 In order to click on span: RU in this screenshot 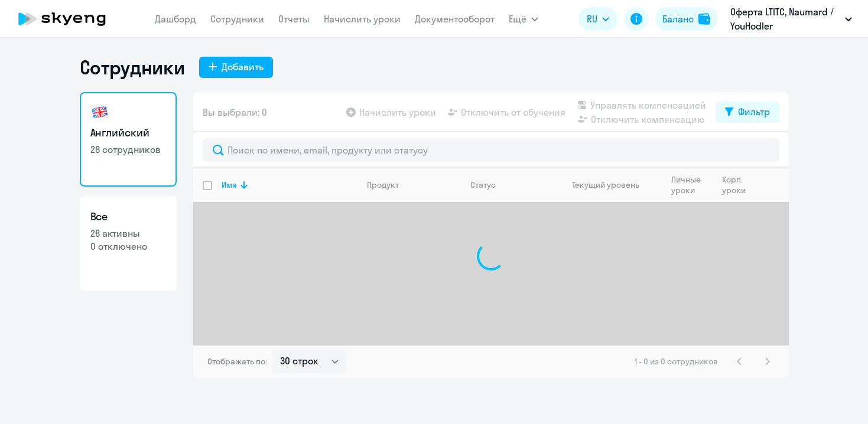, I will do `click(592, 19)`.